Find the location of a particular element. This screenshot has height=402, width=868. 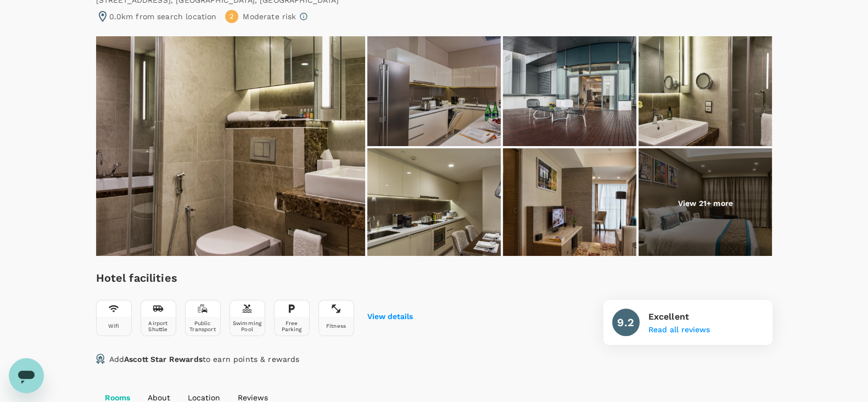

img: 1 BEDROOM EXECUTIVE BATHROOM is located at coordinates (231, 146).